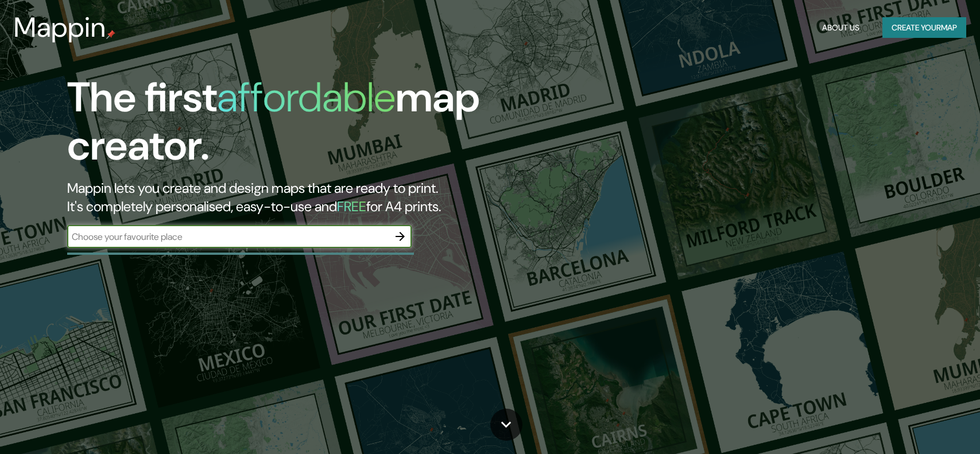 This screenshot has height=454, width=980. I want to click on input: Choose your favourite place, so click(228, 237).